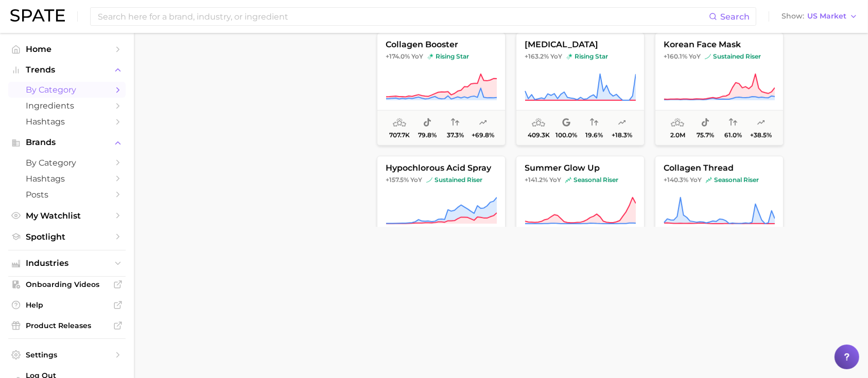 The height and width of the screenshot is (378, 868). What do you see at coordinates (67, 237) in the screenshot?
I see `a: Spotlight` at bounding box center [67, 237].